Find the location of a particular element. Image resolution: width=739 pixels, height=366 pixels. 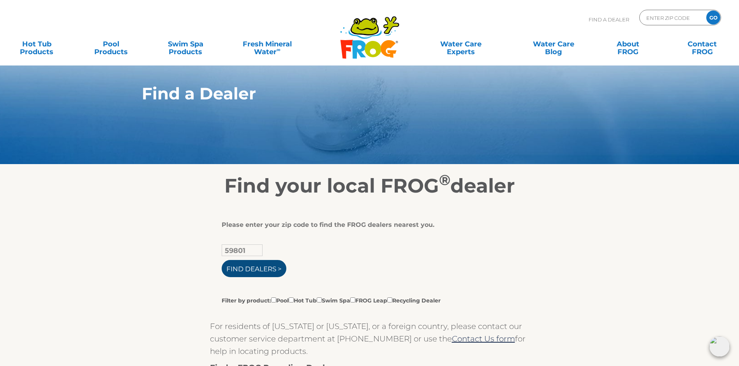

a: Fresh MineralWater∞ is located at coordinates (267, 44).